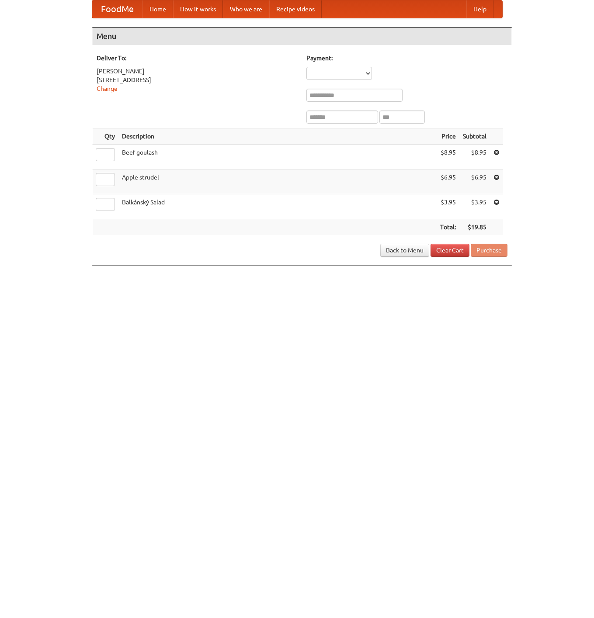  I want to click on a: Who we are, so click(246, 9).